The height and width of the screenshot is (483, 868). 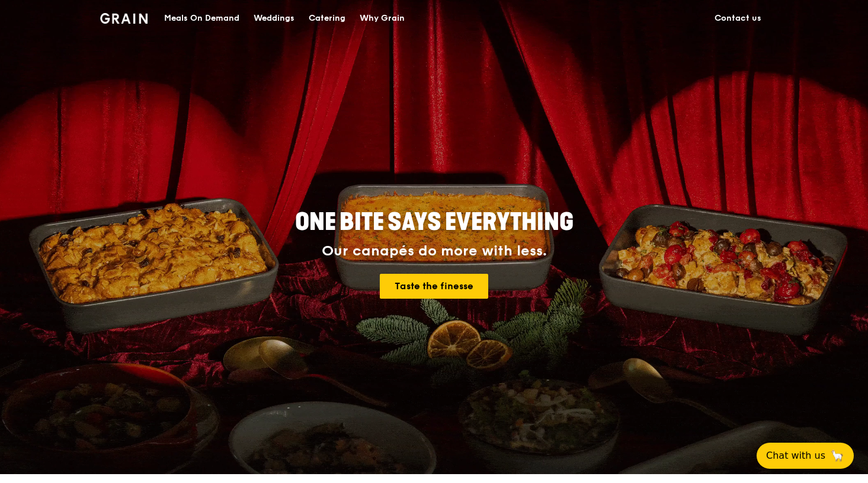 What do you see at coordinates (124, 18) in the screenshot?
I see `img: Grain` at bounding box center [124, 18].